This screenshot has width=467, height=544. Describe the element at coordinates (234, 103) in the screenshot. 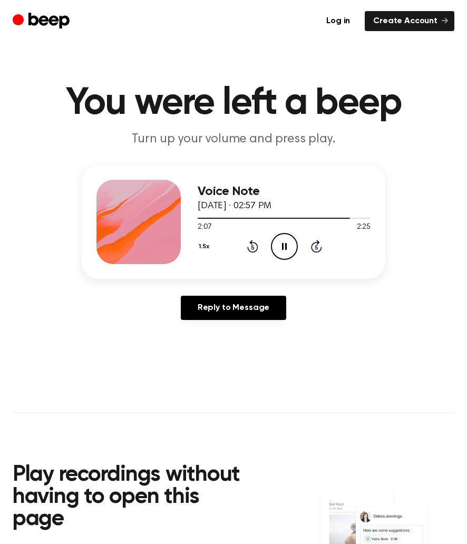

I see `h1: You were left a beep` at that location.